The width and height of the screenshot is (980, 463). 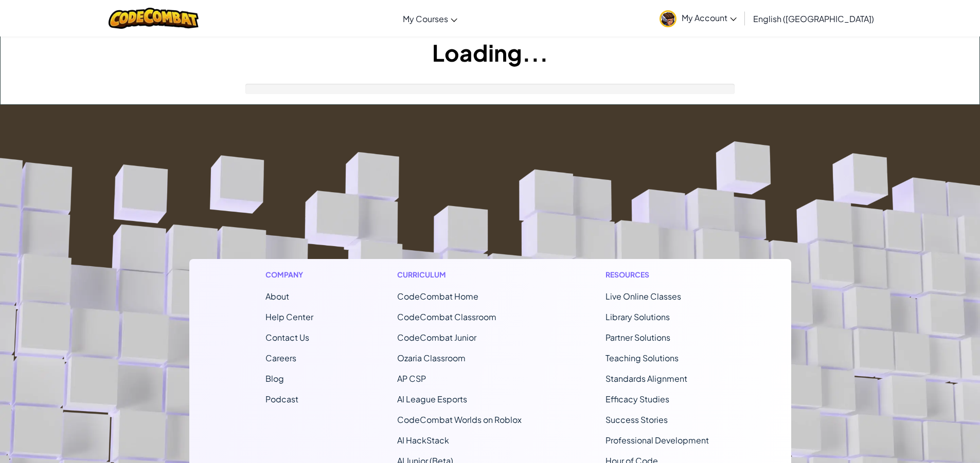 I want to click on img: CodeCombat logo, so click(x=153, y=18).